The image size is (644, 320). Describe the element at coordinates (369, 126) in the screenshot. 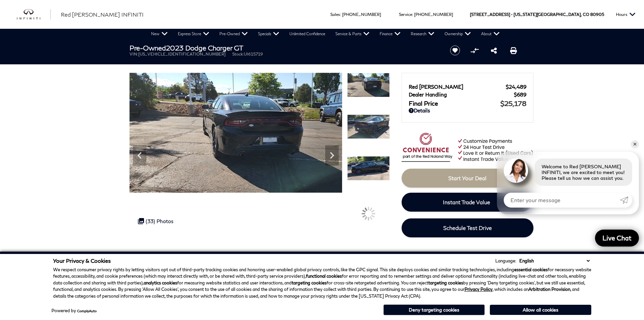

I see `img: Used 2023 Pitch Black Clearcoat Dodge GT image 8` at that location.